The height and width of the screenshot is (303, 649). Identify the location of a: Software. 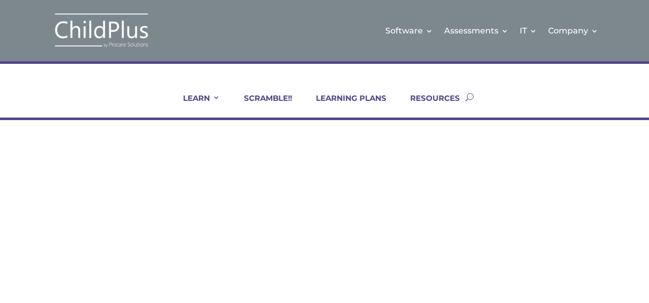
(409, 30).